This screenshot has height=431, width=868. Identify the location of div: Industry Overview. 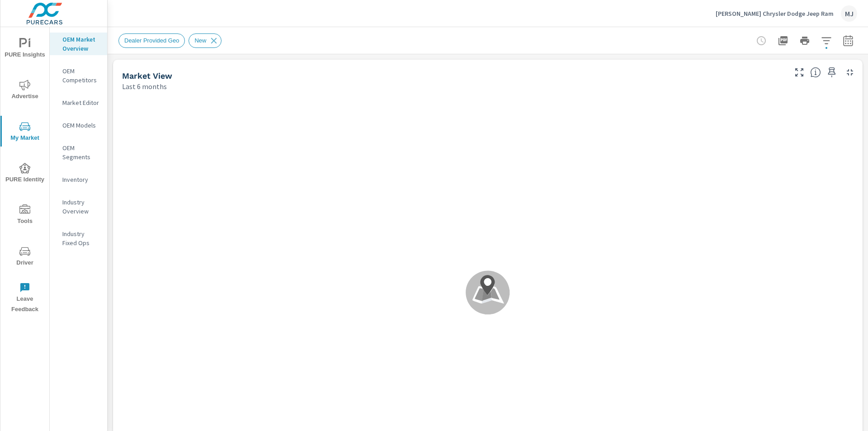
(78, 207).